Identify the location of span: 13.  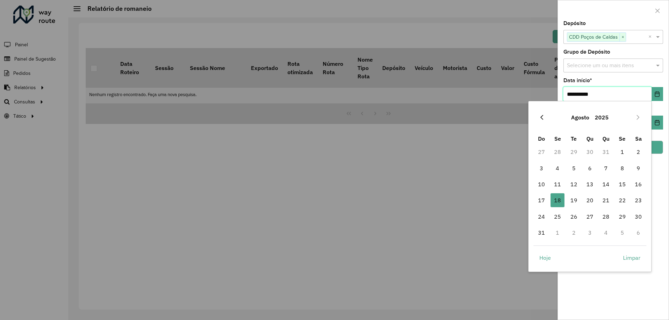
(590, 184).